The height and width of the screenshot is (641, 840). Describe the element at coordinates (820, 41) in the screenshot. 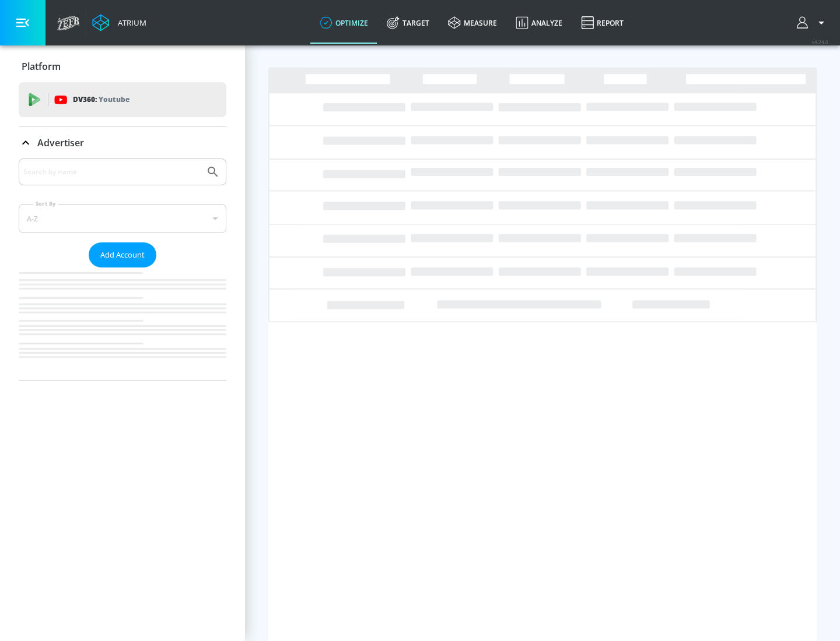

I see `span: v 4.24.0` at that location.